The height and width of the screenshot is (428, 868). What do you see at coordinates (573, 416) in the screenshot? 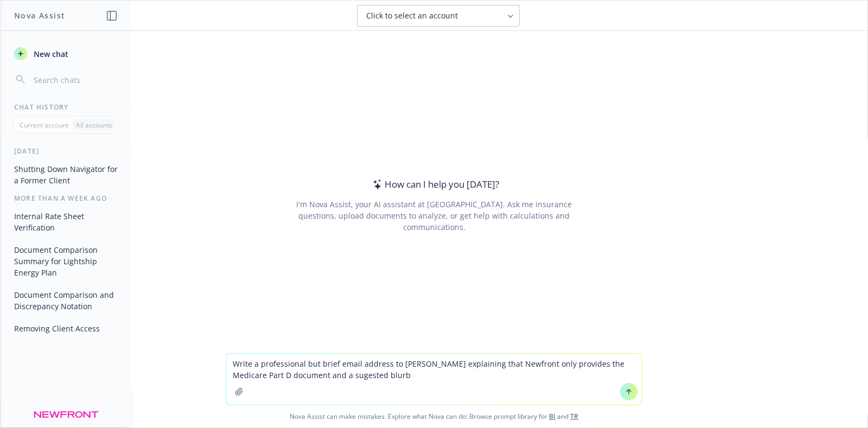
I see `a: TR` at bounding box center [573, 416].